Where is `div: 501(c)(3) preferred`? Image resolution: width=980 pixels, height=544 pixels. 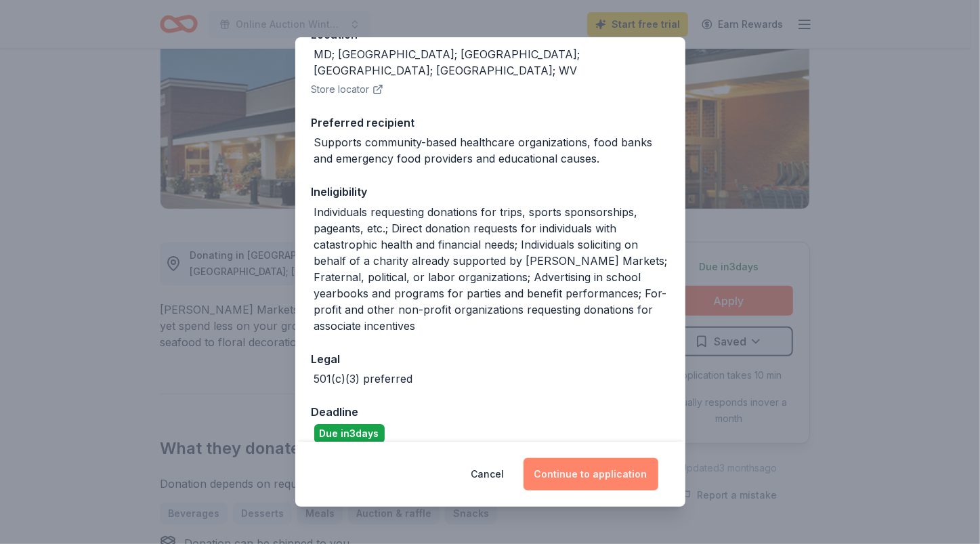 div: 501(c)(3) preferred is located at coordinates (364, 379).